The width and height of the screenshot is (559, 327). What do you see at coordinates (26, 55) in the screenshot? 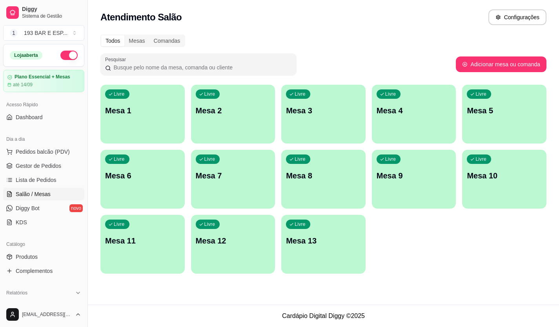
I see `div: Loja aberta` at bounding box center [26, 55].